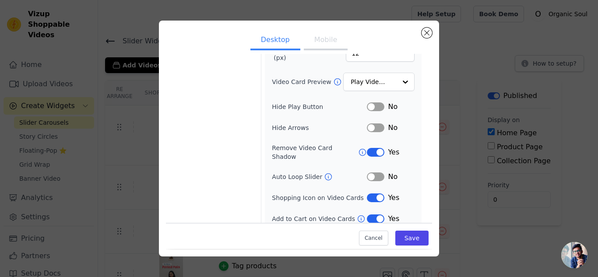  Describe the element at coordinates (374, 239) in the screenshot. I see `button: Cancel` at that location.